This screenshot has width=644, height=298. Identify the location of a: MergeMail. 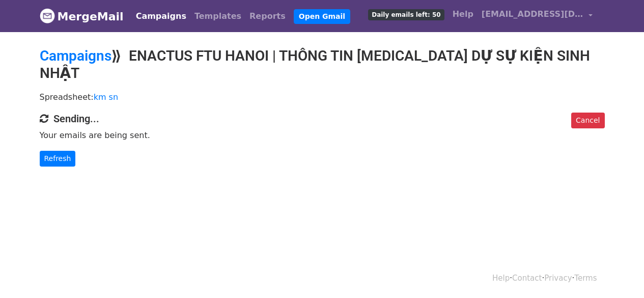
(81, 17).